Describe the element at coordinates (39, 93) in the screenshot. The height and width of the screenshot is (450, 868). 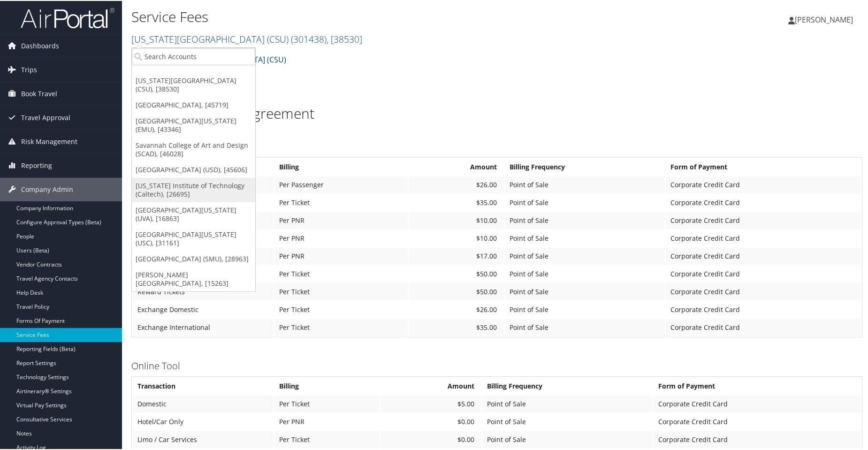
I see `span: Book Travel` at that location.